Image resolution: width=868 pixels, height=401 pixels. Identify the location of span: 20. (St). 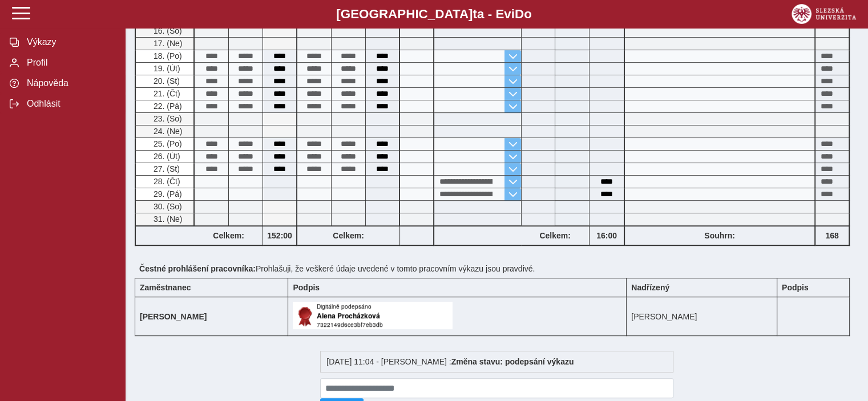
(165, 81).